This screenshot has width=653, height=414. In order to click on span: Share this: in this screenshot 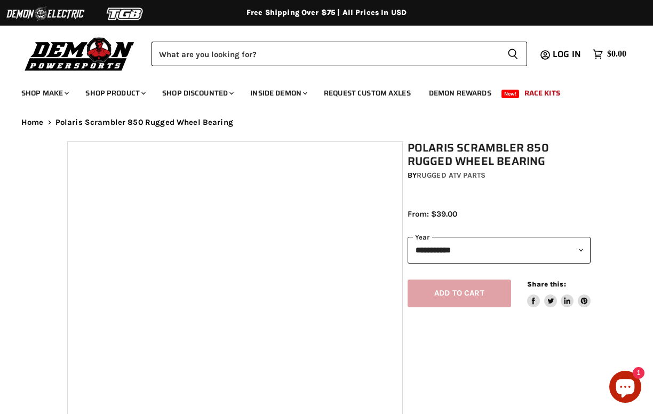, I will do `click(547, 284)`.